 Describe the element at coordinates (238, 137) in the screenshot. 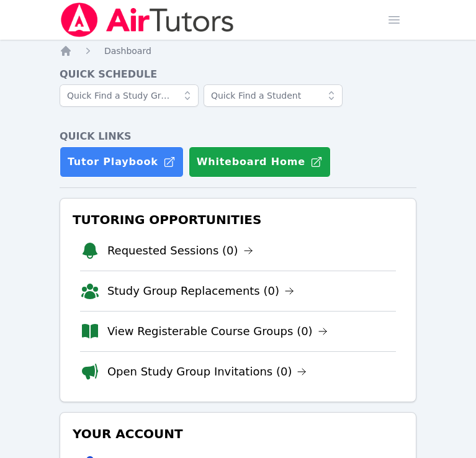

I see `h4: Quick Links` at that location.